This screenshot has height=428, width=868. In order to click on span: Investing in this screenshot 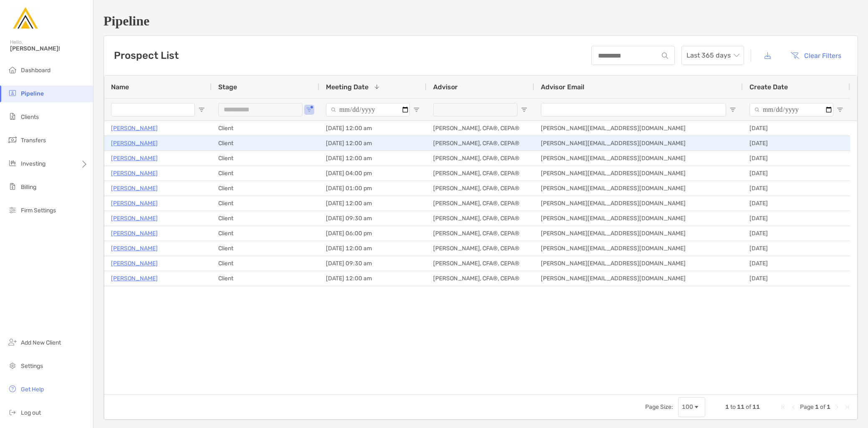, I will do `click(33, 164)`.